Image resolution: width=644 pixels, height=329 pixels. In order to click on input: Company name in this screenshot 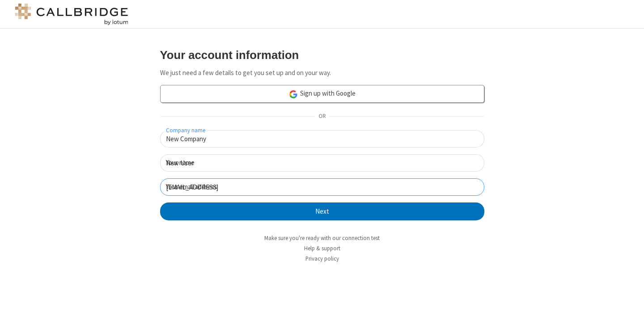, I will do `click(322, 139)`.